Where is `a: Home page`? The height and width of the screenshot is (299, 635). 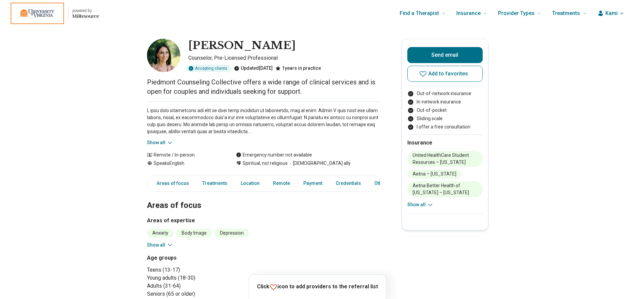 a: Home page is located at coordinates (55, 13).